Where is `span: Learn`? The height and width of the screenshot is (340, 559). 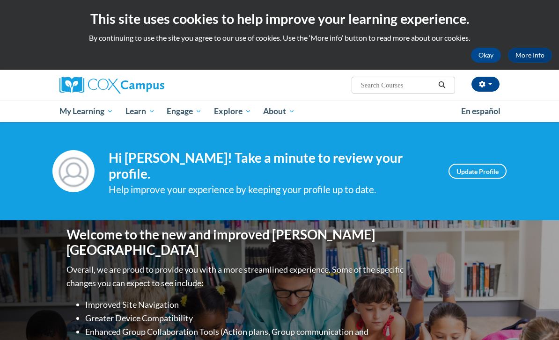
span: Learn is located at coordinates (140, 111).